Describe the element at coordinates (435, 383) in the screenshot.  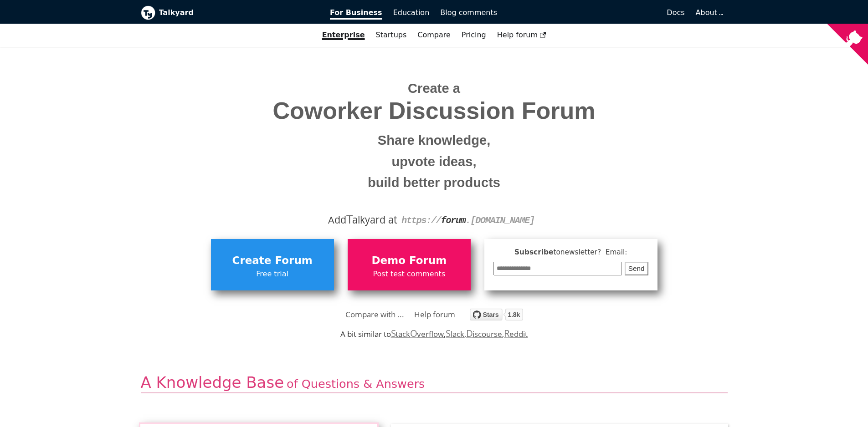
I see `h2: A Knowledge Base` at that location.